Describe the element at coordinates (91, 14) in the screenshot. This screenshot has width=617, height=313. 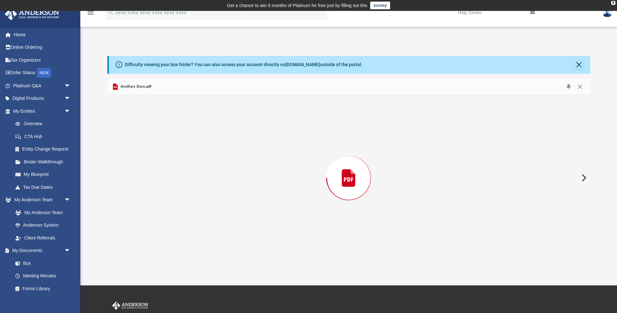
I see `a: menu` at that location.